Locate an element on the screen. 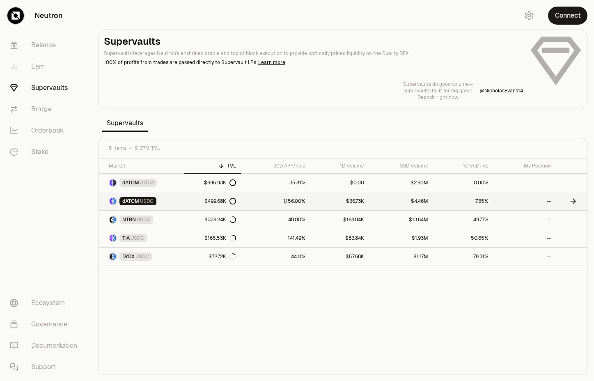 The image size is (594, 381). a: 0.00% is located at coordinates (463, 183).